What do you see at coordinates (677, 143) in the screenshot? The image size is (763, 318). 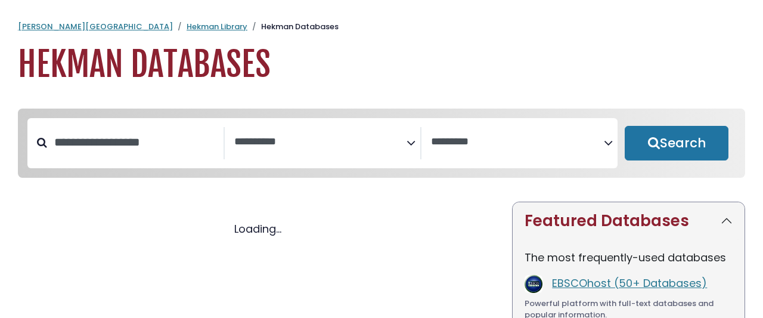 I see `button: Submit for Search Results` at bounding box center [677, 143].